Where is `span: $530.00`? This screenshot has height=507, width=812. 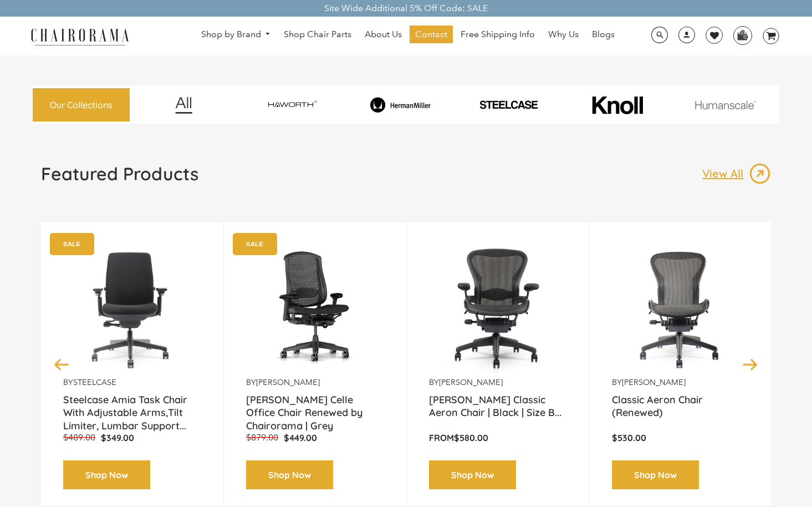 span: $530.00 is located at coordinates (629, 437).